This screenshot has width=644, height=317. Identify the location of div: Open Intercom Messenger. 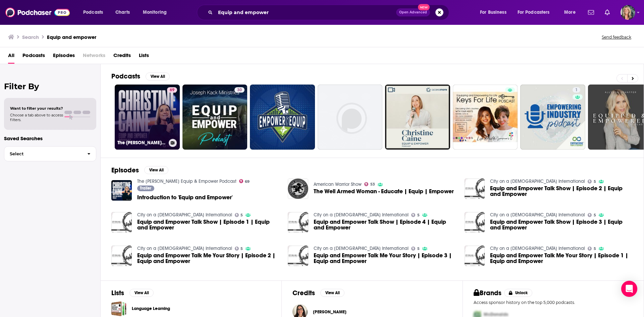
(630, 289).